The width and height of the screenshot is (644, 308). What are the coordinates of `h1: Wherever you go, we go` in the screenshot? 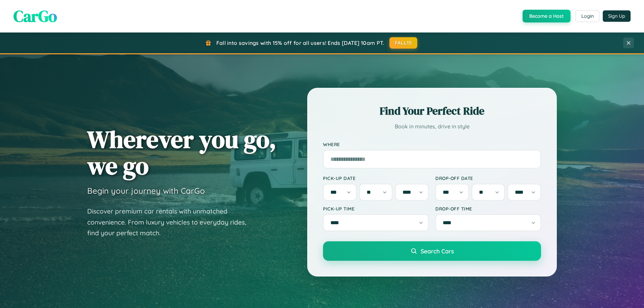 It's located at (182, 152).